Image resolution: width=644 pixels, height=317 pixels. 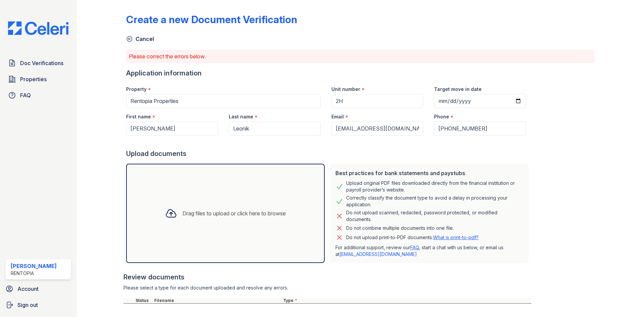 I want to click on img: CE_Logo_Blue-a8612792a0a2168367f1c8372b55b34899dd931a85d93a1a3d3e32e68fde9ad4.png, so click(x=38, y=28).